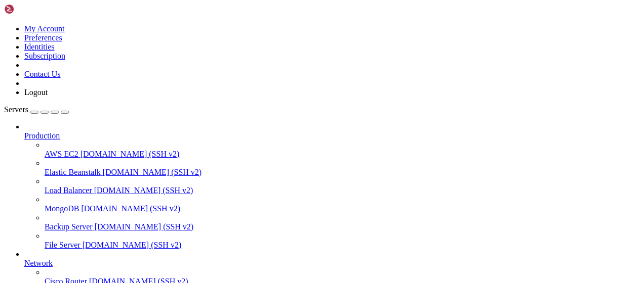 This screenshot has width=644, height=283. What do you see at coordinates (68, 190) in the screenshot?
I see `span: Load Balancer` at bounding box center [68, 190].